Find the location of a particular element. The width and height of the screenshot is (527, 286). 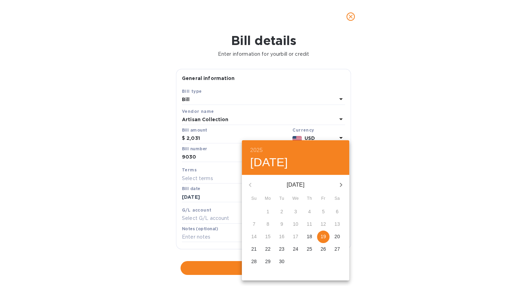

button: 25 is located at coordinates (310, 250).